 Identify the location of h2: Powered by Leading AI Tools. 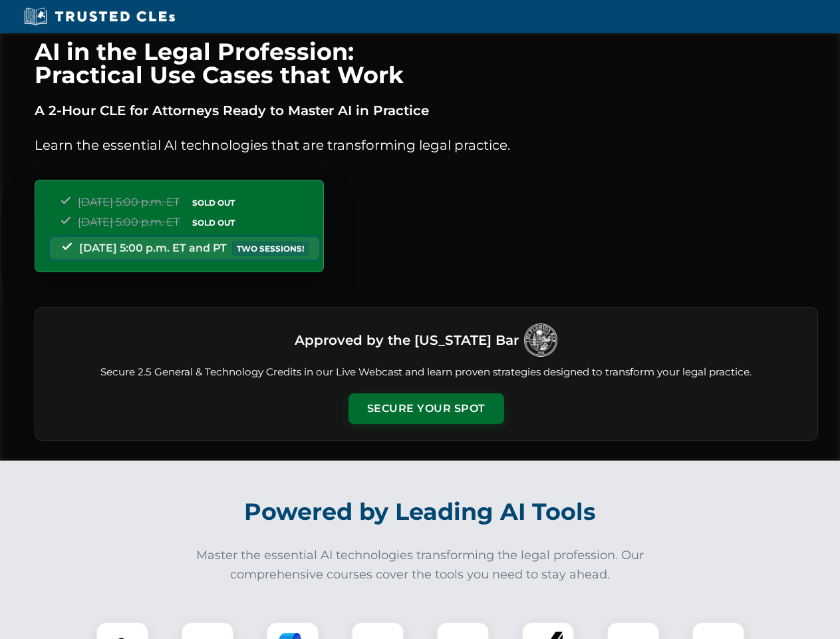
(420, 512).